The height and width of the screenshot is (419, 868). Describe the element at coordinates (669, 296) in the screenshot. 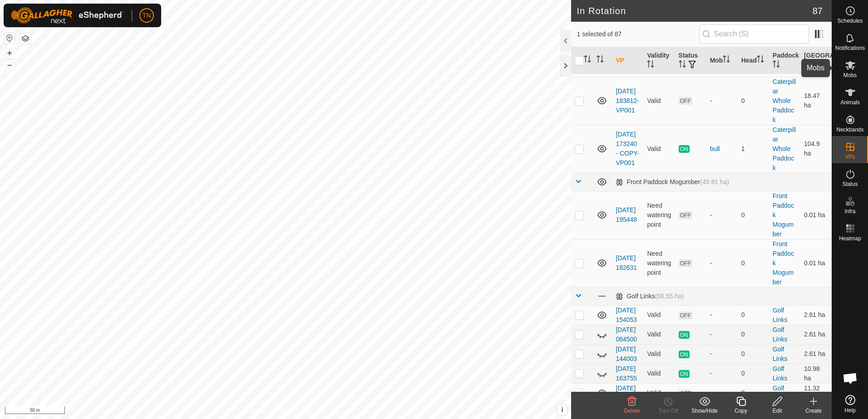

I see `span: (68.55 ha)` at that location.